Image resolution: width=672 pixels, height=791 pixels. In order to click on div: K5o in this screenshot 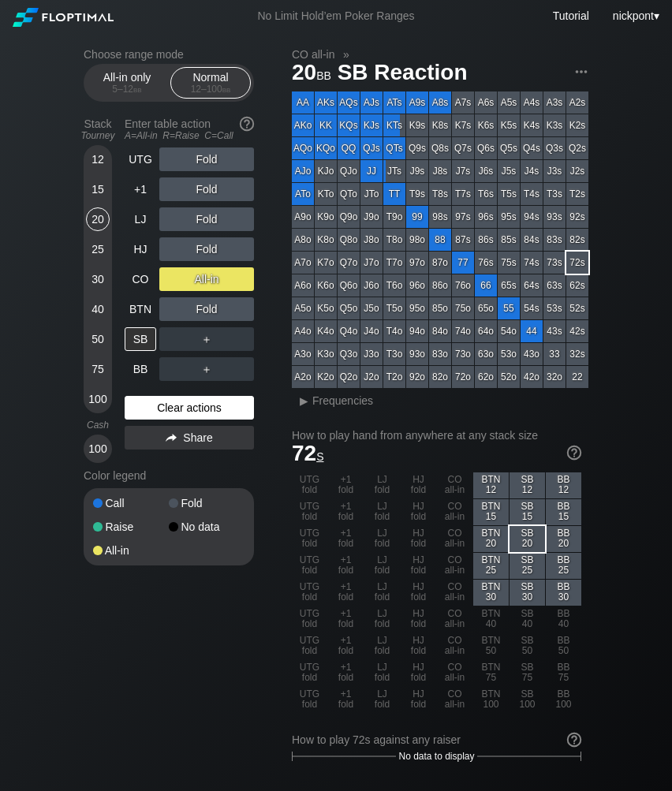, I will do `click(325, 308)`.